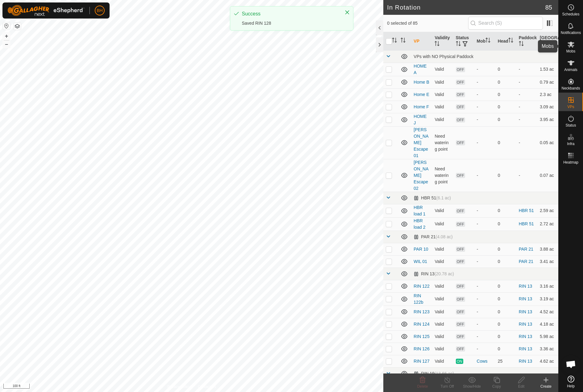 Image resolution: width=583 pixels, height=392 pixels. Describe the element at coordinates (418, 299) in the screenshot. I see `a: RIN 122b` at that location.